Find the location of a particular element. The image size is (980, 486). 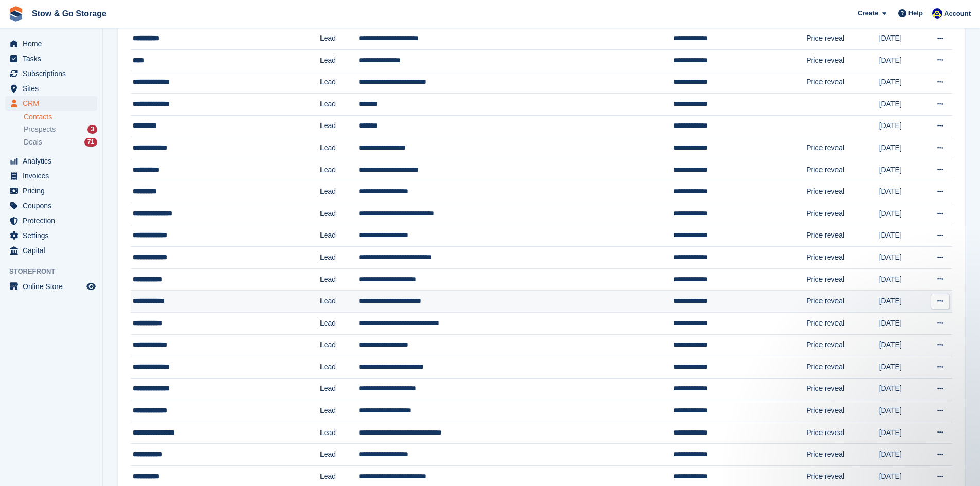

img: stora-icon-8386f47178a22dfd0bd8f6a31ec36ba5ce8667c1dd55bd0f319d3a0aa187defe.svg is located at coordinates (16, 14).